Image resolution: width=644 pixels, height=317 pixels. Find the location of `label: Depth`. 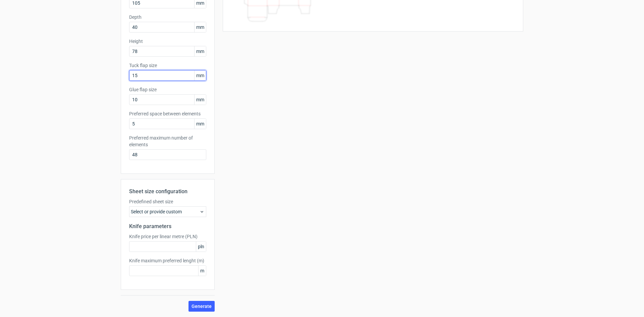

label: Depth is located at coordinates (168, 17).